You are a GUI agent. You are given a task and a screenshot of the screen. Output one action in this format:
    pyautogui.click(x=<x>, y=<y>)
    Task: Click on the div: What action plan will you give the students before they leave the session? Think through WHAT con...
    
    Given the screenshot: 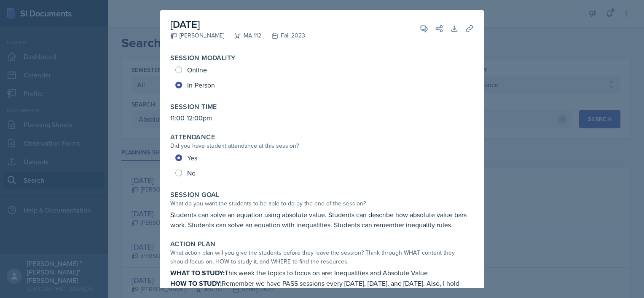 What is the action you would take?
    pyautogui.click(x=322, y=257)
    